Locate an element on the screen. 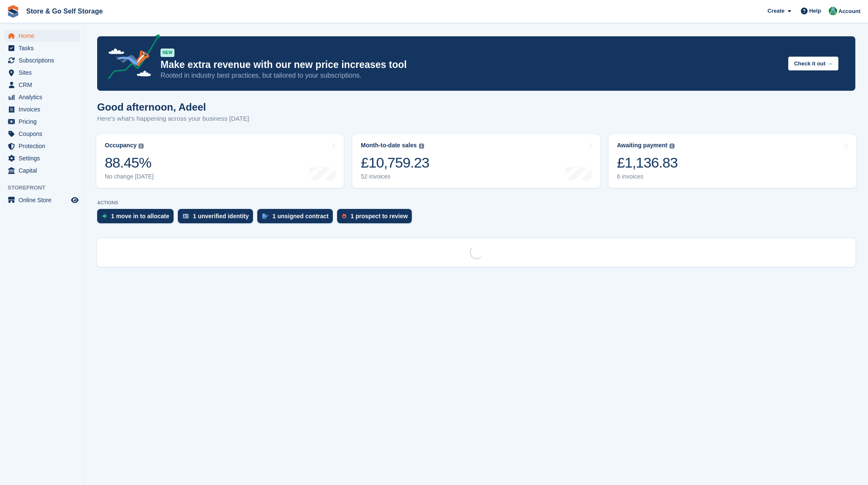  img: move_ins_to_allocate_icon-fdf77a2bb77ea45bf5b3d319d69a93e2d87916cf1d5bf7949dd705db3b84f3ca.svg is located at coordinates (105, 216).